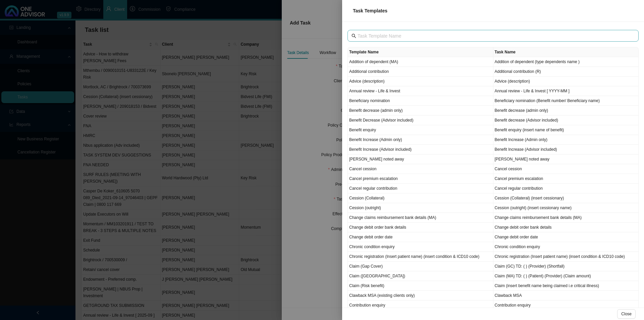  What do you see at coordinates (626, 314) in the screenshot?
I see `button: Close` at bounding box center [626, 314].